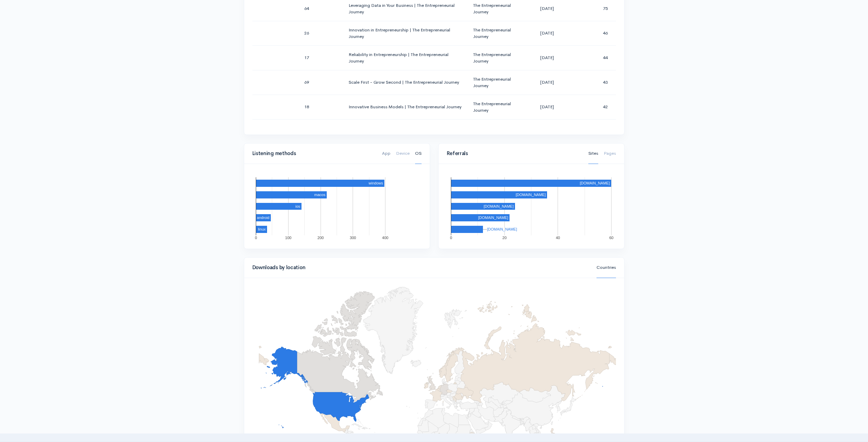 The height and width of the screenshot is (442, 868). I want to click on text: ios, so click(298, 206).